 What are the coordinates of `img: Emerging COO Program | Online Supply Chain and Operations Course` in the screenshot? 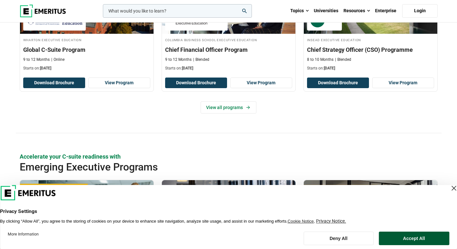 It's located at (370, 213).